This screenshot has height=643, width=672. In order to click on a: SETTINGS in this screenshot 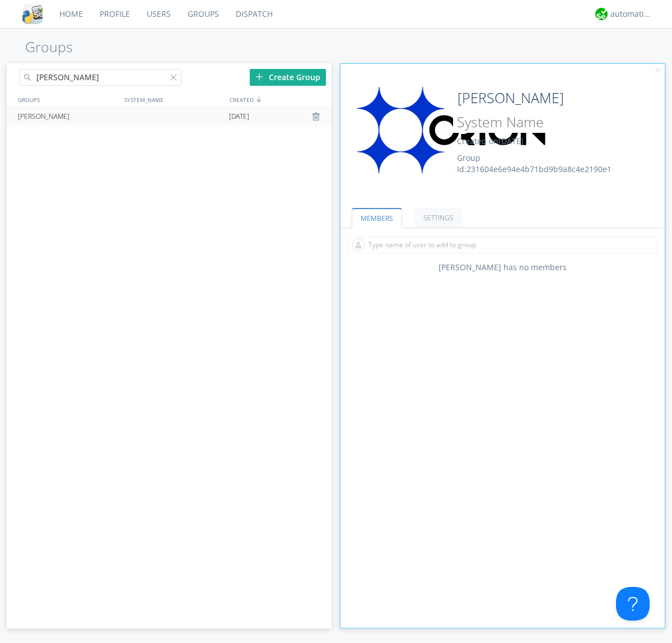, I will do `click(439, 217)`.